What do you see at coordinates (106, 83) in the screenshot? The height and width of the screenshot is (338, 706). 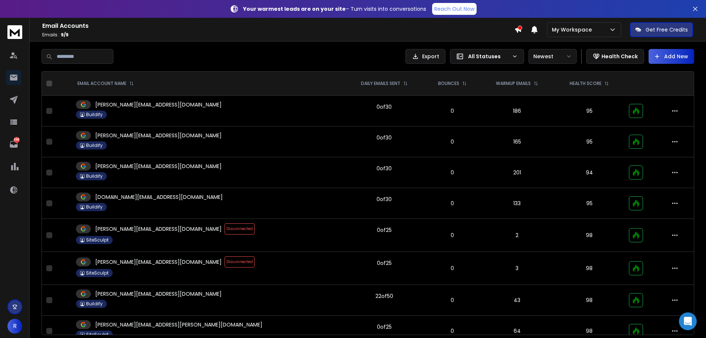 I see `div: EMAIL ACCOUNT NAME` at bounding box center [106, 83].